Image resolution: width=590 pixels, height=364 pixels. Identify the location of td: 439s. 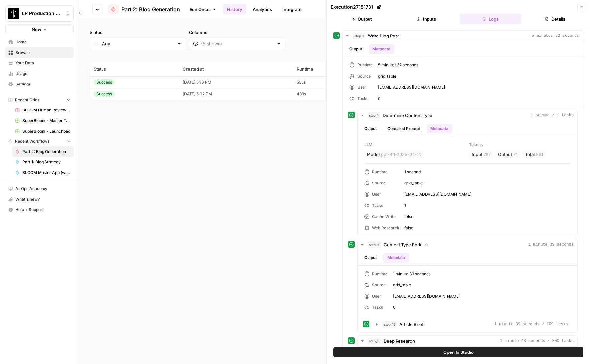
(330, 94).